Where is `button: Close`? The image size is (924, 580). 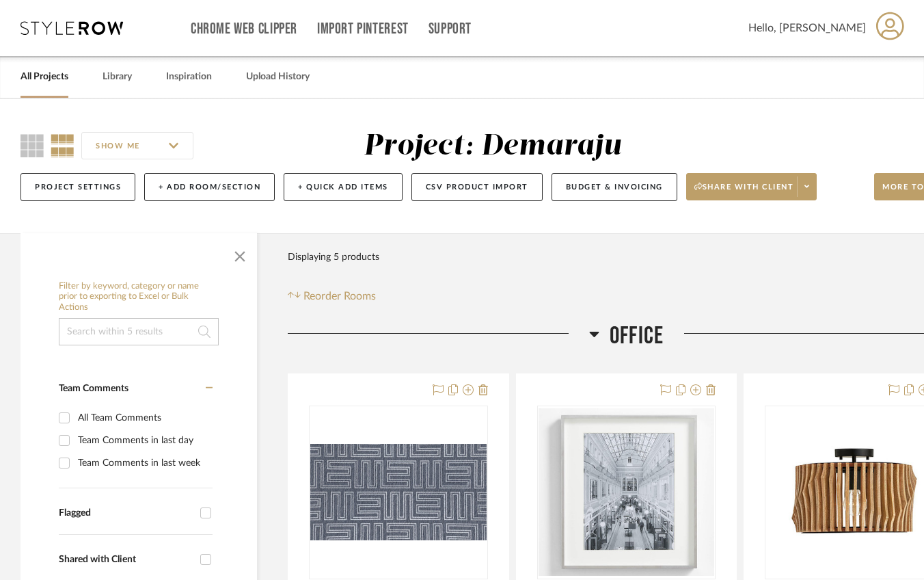
button: Close is located at coordinates (240, 254).